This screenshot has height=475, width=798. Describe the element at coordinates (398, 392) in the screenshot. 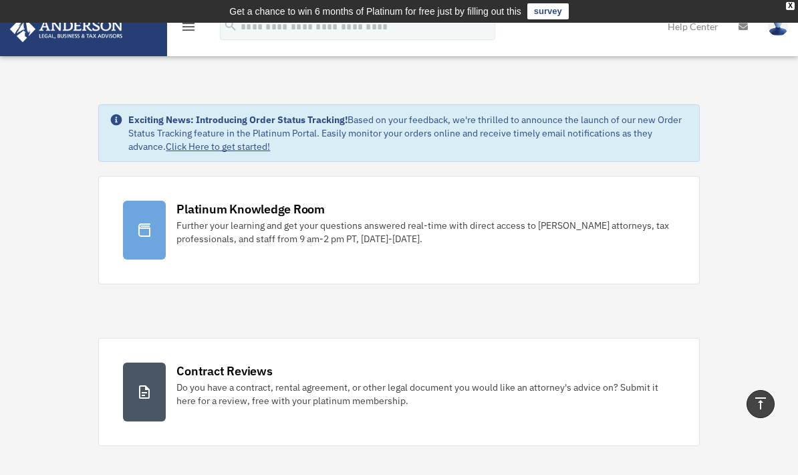

I see `a: Contract Reviews Do you have a contract, rental agreement, or other legal document you would like...` at that location.